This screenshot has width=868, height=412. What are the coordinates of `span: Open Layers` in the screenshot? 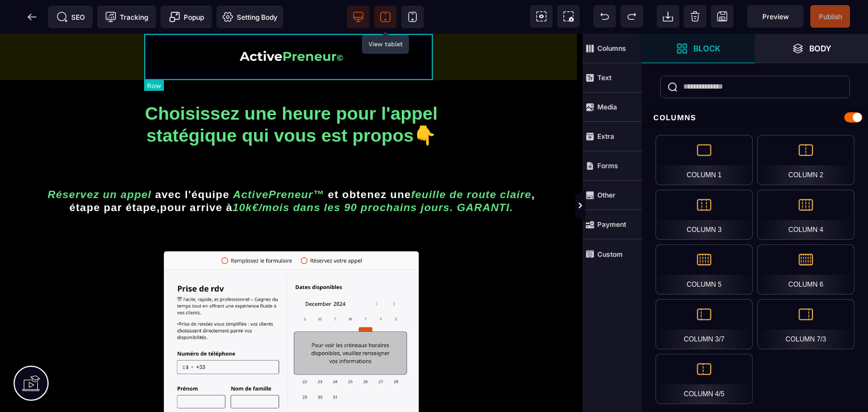 It's located at (811, 48).